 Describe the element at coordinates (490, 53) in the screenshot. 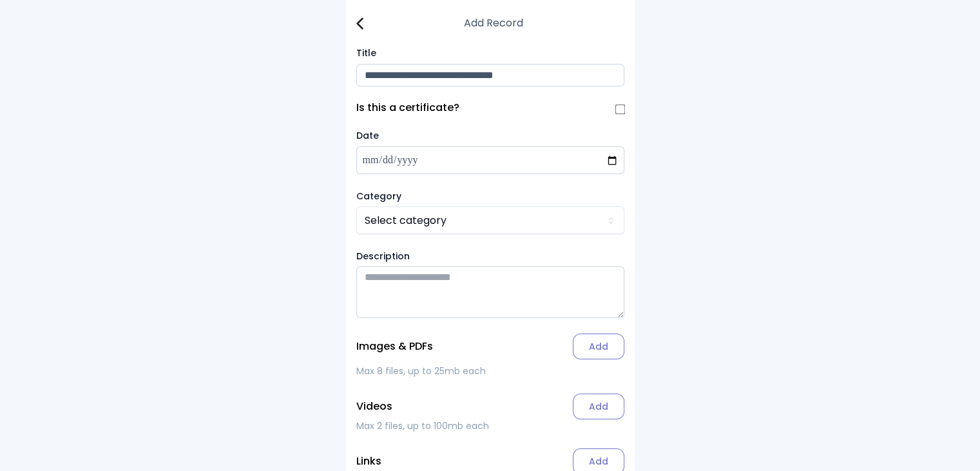

I see `label: Title` at that location.